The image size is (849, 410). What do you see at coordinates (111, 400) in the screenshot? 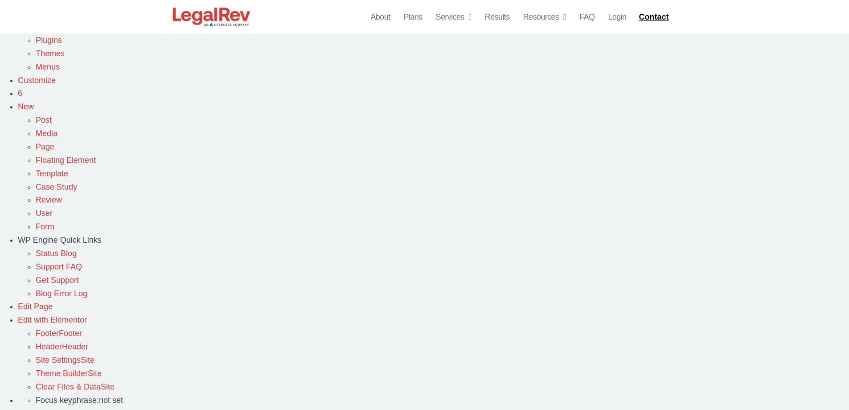
I see `span: not set` at bounding box center [111, 400].